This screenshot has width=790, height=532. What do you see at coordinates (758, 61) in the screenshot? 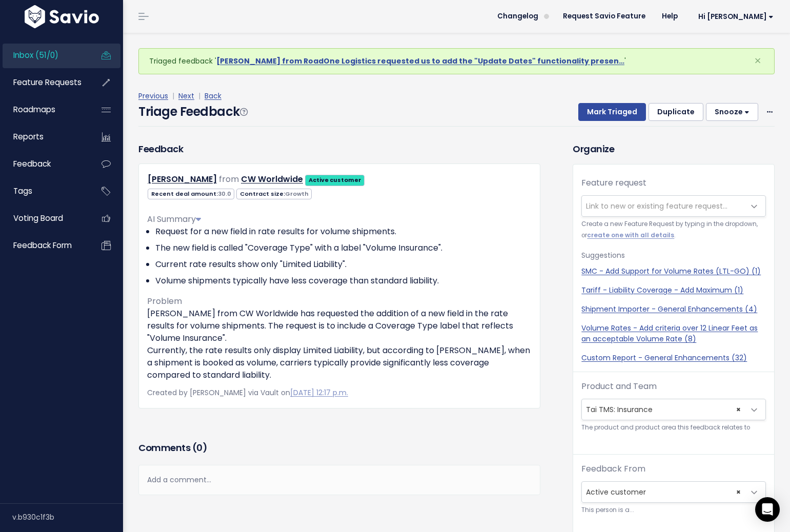
I see `button: Close` at bounding box center [758, 61].